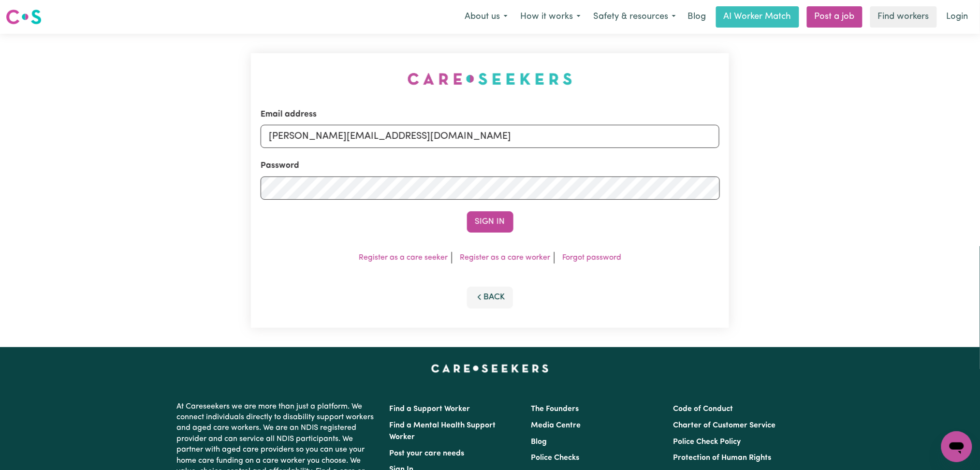 The height and width of the screenshot is (470, 980). I want to click on a: Forgot password, so click(592, 258).